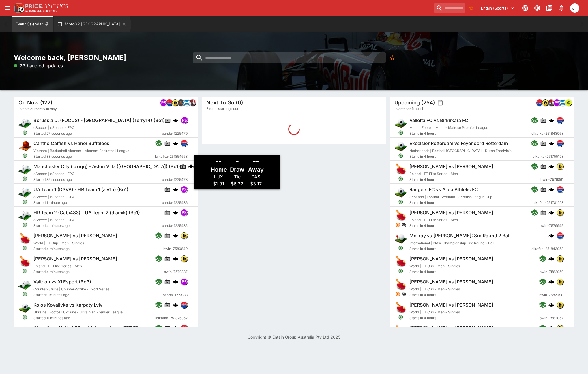 This screenshot has height=374, width=588. I want to click on span: Events starting soon, so click(223, 108).